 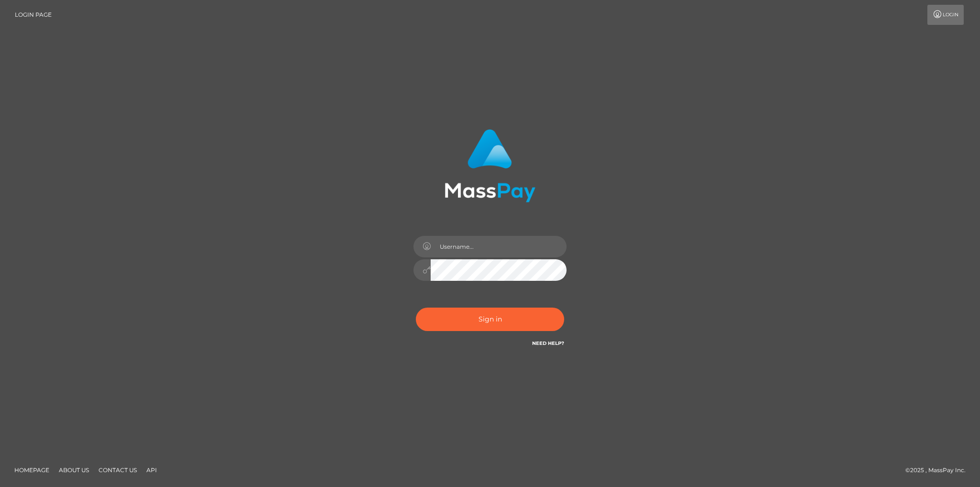 What do you see at coordinates (939, 470) in the screenshot?
I see `div: © 2025 , MassPay Inc.` at bounding box center [939, 470].